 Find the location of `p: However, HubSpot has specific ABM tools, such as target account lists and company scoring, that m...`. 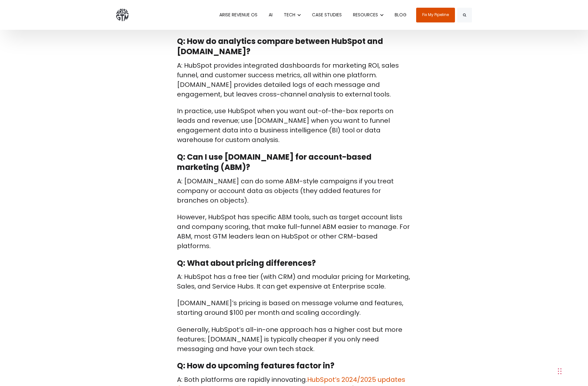

p: However, HubSpot has specific ABM tools, such as target account lists and company scoring, that m... is located at coordinates (294, 231).